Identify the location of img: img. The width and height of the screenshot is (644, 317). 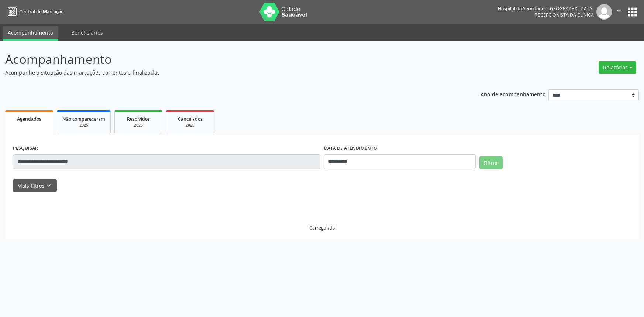
(604, 12).